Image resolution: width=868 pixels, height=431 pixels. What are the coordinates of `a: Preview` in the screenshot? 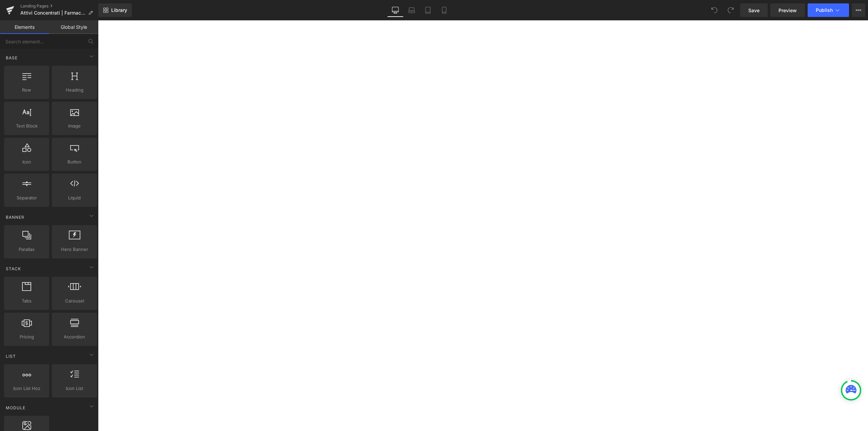 It's located at (788, 10).